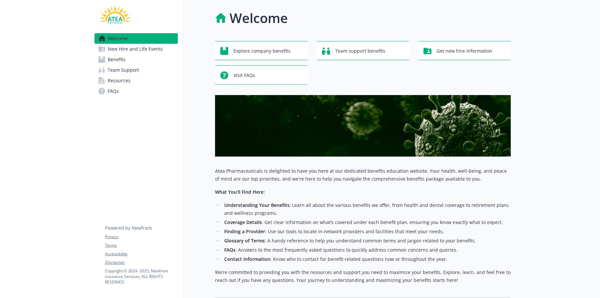 The image size is (600, 298). I want to click on img: overview page banner, so click(363, 126).